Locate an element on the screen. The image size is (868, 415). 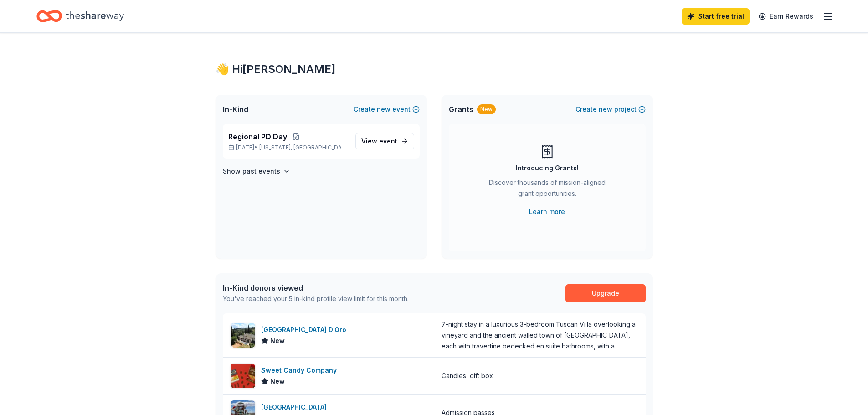
div: 7-night stay in a luxurious 3-bedroom Tuscan Villa overlooking a vineyard and the ancient walled ... is located at coordinates (540, 335).